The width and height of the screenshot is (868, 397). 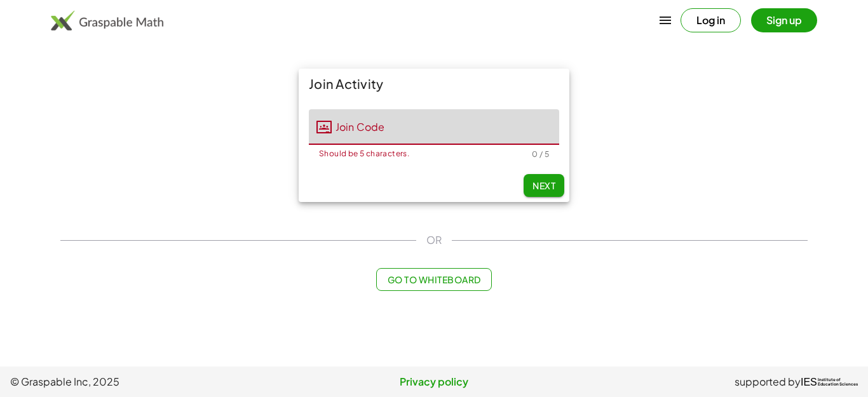 I want to click on span: Next, so click(x=544, y=186).